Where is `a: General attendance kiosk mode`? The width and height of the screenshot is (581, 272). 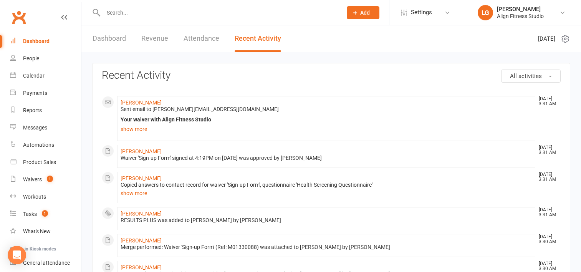
a: General attendance kiosk mode is located at coordinates (45, 262).